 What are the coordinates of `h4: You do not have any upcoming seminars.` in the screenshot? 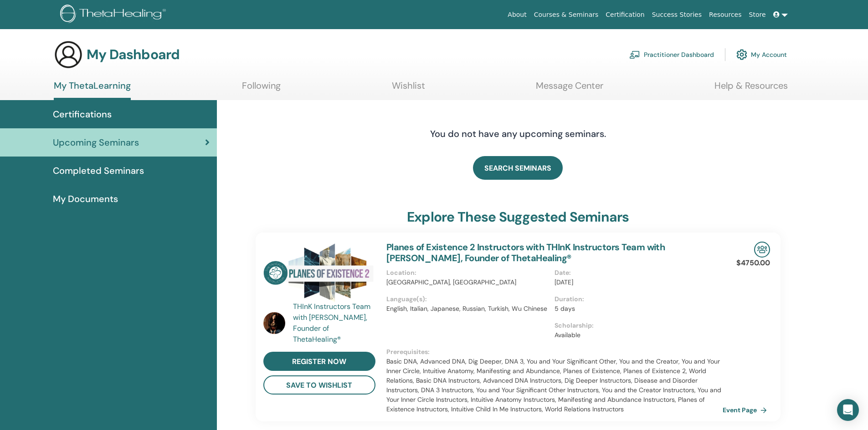 It's located at (518, 134).